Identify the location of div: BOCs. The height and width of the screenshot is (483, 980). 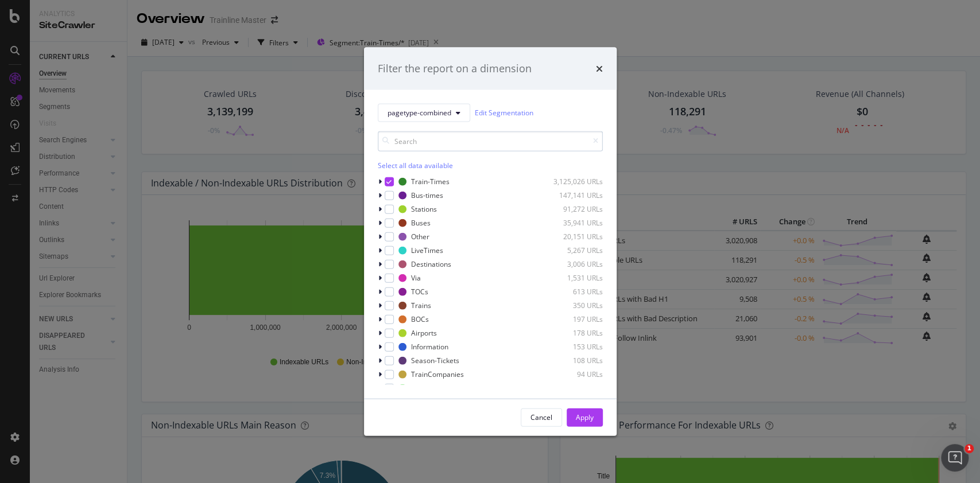
(420, 319).